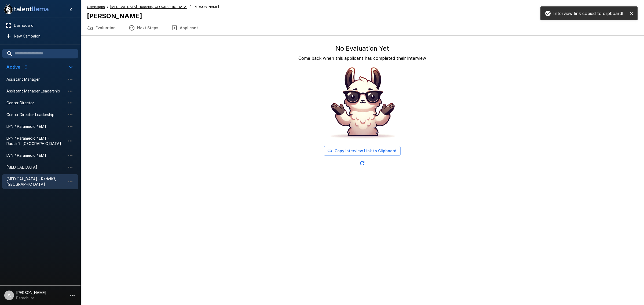  What do you see at coordinates (362, 58) in the screenshot?
I see `p: Come back when this applicant has completed their interview` at bounding box center [362, 58].